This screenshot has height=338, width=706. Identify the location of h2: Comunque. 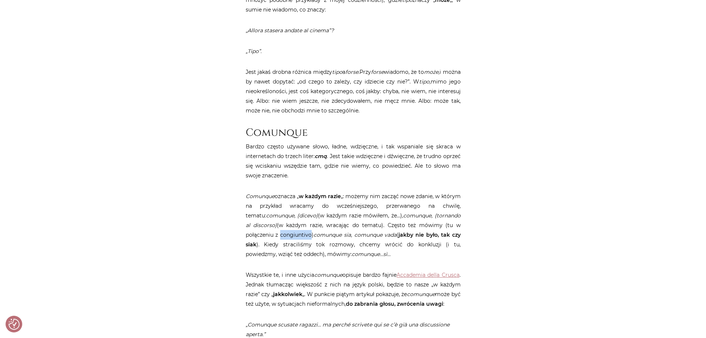
(353, 133).